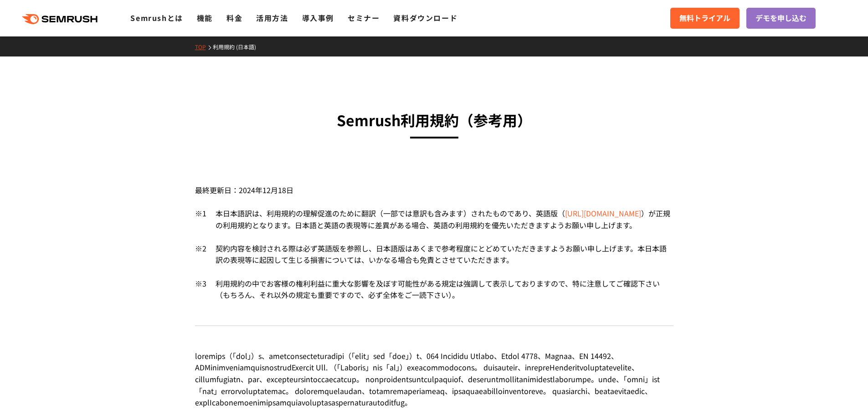  I want to click on a: 無料トライアル, so click(705, 18).